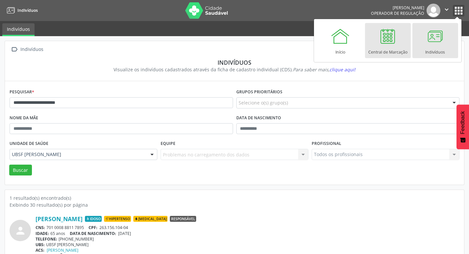 This screenshot has height=254, width=469. Describe the element at coordinates (20, 171) in the screenshot. I see `button: Buscar` at that location.